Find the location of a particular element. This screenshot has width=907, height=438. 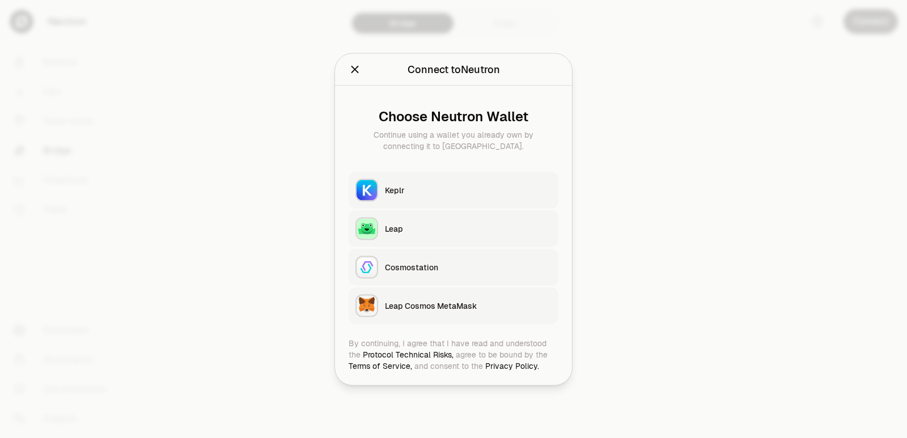

button: Leap Cosmos MetaMaskLeap Cosmos MetaMask is located at coordinates (453, 305).